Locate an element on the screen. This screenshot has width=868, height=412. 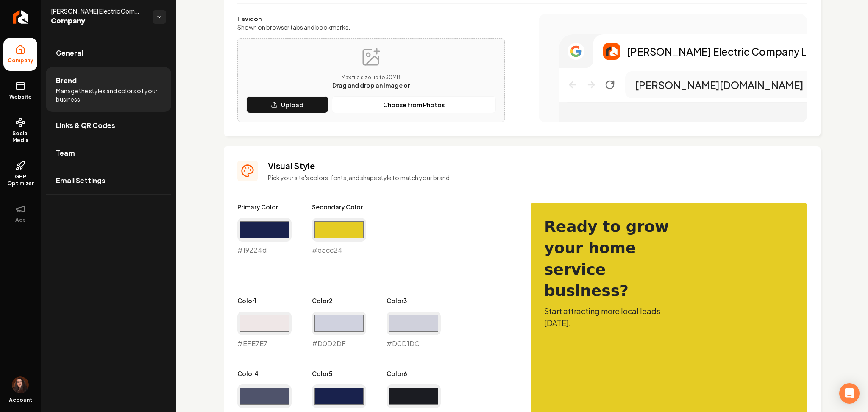
a: GBP Optimizer is located at coordinates (20, 173).